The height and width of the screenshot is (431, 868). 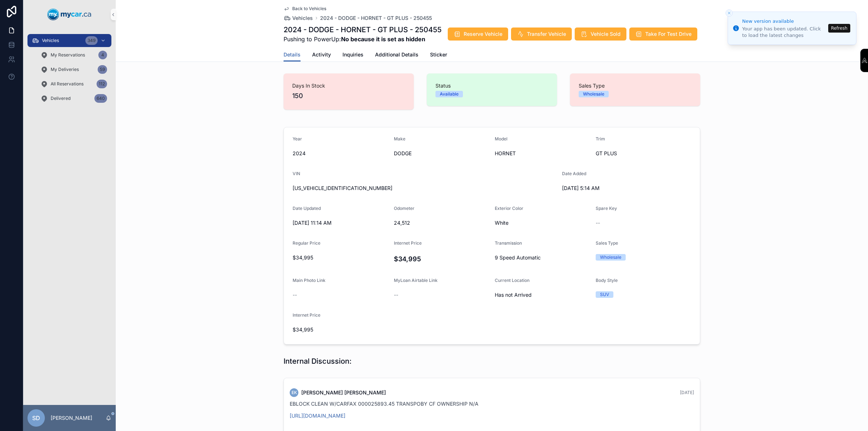 I want to click on a: My Reservations4, so click(x=74, y=55).